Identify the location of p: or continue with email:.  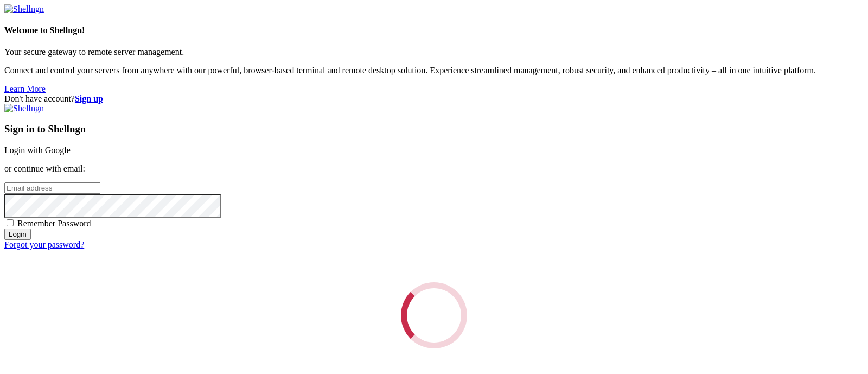
(434, 169).